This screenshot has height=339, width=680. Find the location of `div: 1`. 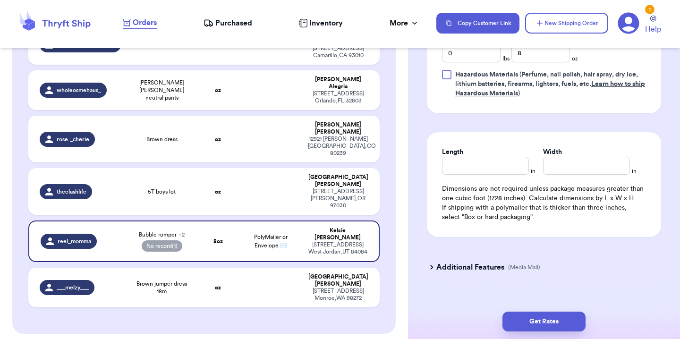

div: 1 is located at coordinates (650, 9).